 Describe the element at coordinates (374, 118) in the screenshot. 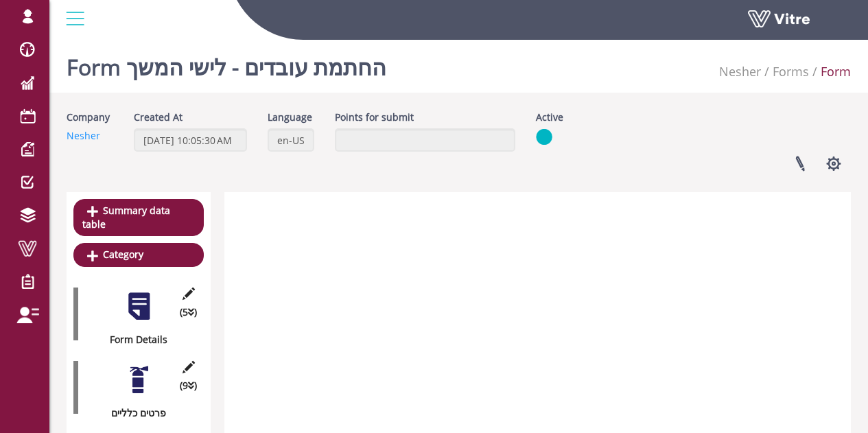

I see `label: Points for submit` at that location.